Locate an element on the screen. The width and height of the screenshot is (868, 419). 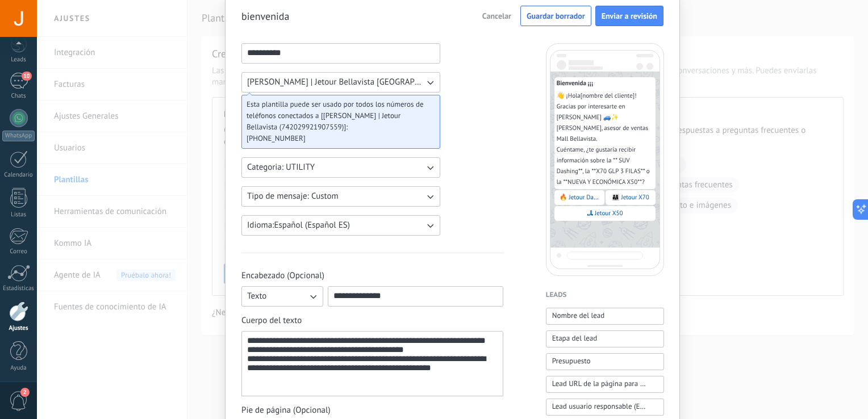
div: Leads is located at coordinates (19, 59).